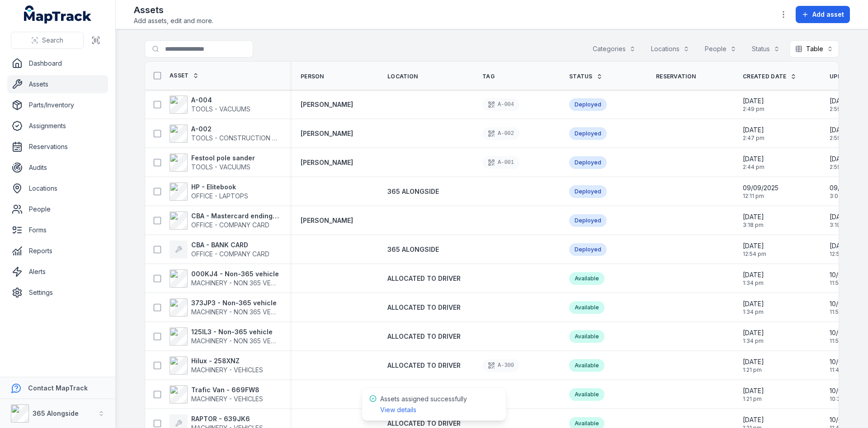 The height and width of the screenshot is (428, 868). What do you see at coordinates (840, 225) in the screenshot?
I see `span: 3:19 pm` at bounding box center [840, 225].